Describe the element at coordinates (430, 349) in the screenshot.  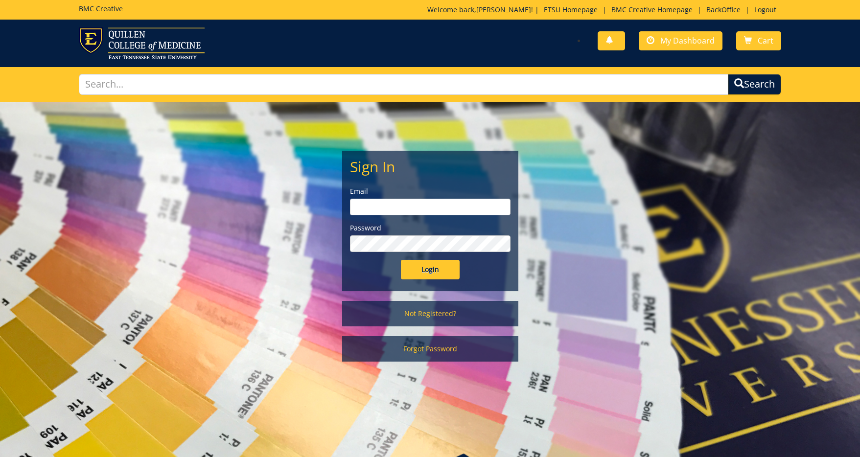
I see `a: Forgot Password` at that location.